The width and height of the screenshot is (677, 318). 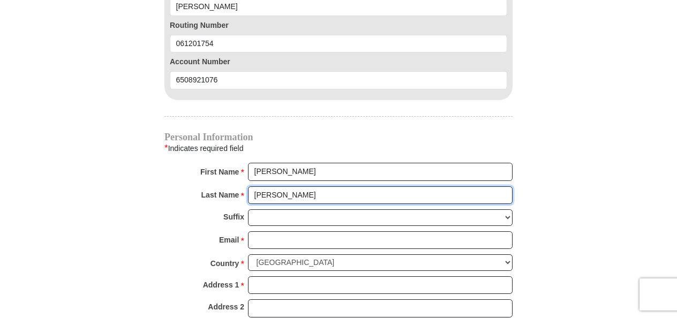 What do you see at coordinates (233, 217) in the screenshot?
I see `strong: Suffix` at bounding box center [233, 217].